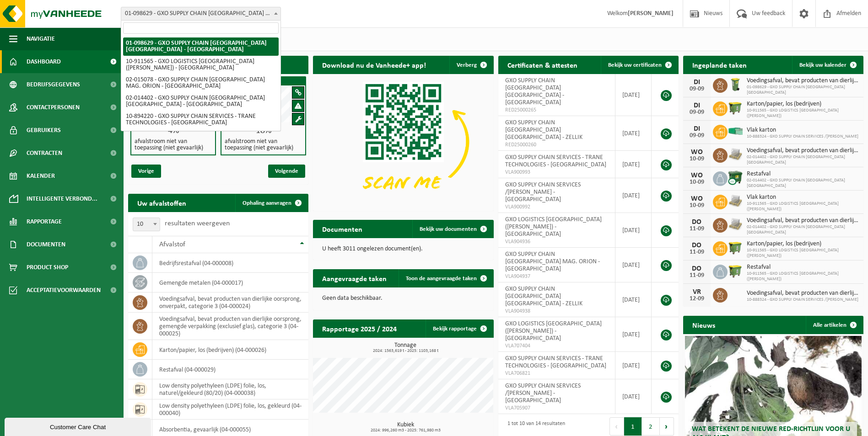 Image resolution: width=868 pixels, height=436 pixels. What do you see at coordinates (44, 130) in the screenshot?
I see `span: Gebruikers` at bounding box center [44, 130].